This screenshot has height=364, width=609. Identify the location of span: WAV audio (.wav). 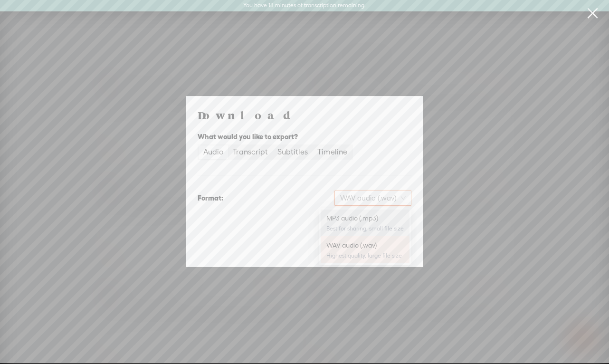
(373, 198).